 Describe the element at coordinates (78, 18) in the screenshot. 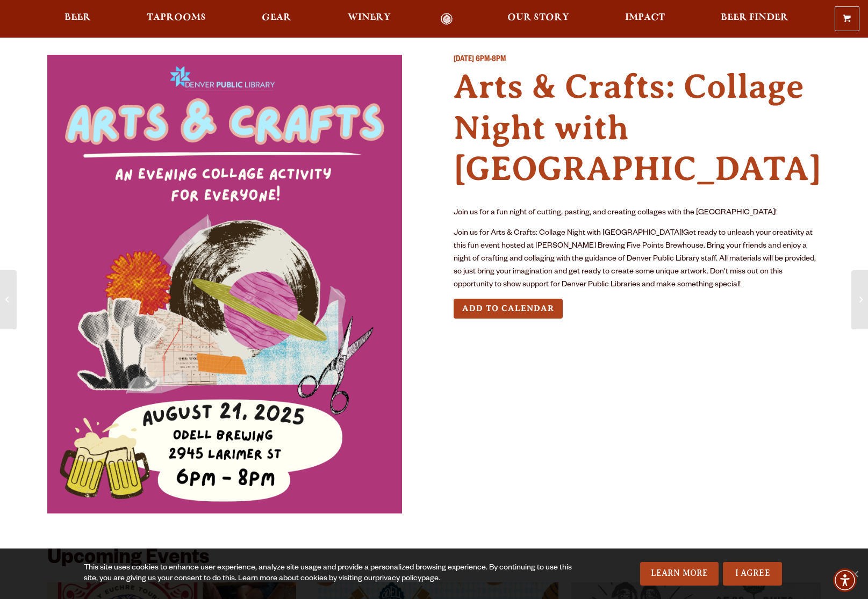

I see `a: Beer` at that location.